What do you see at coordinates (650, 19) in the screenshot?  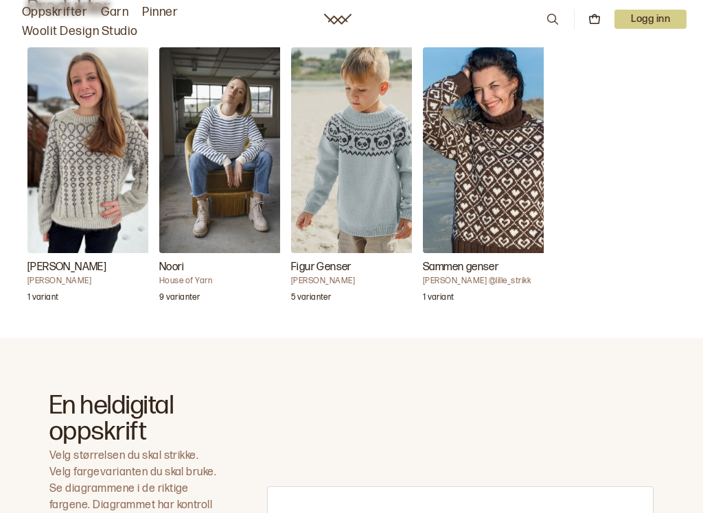 I see `button: User dropdown` at bounding box center [650, 19].